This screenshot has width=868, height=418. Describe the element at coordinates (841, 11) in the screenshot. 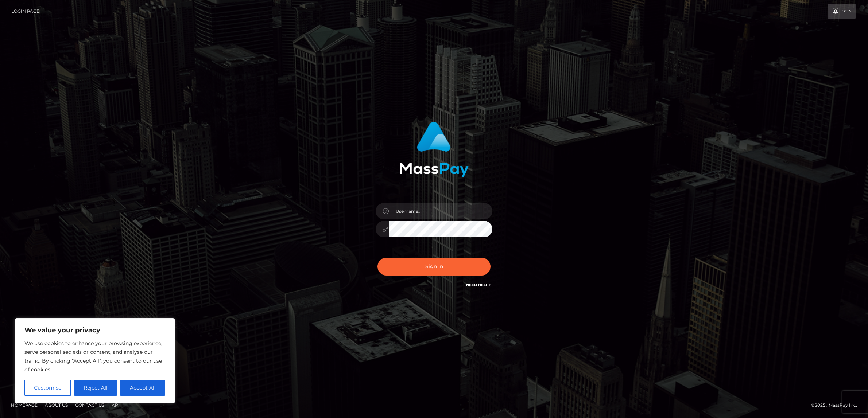

I see `a: Login` at that location.